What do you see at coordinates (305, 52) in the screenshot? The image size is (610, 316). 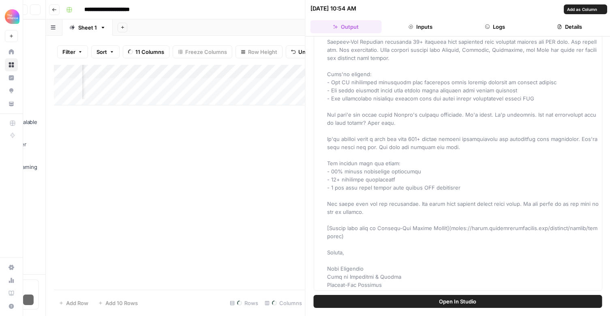 I see `span: Undo` at bounding box center [305, 52].